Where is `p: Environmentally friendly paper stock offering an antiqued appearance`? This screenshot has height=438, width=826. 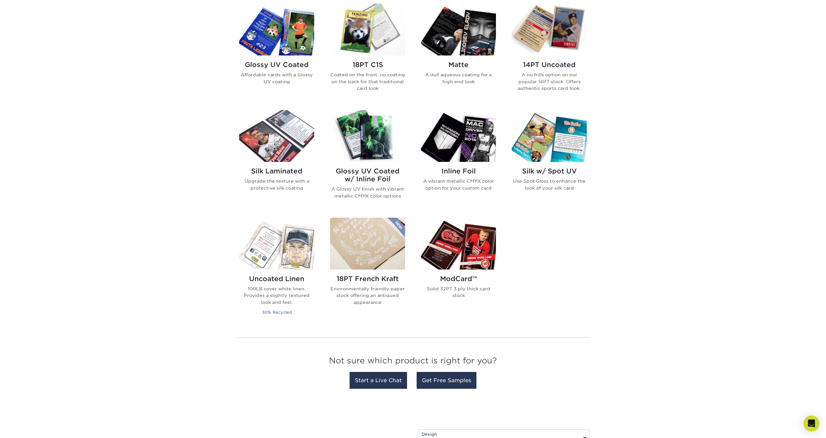
p: Environmentally friendly paper stock offering an antiqued appearance is located at coordinates (368, 296).